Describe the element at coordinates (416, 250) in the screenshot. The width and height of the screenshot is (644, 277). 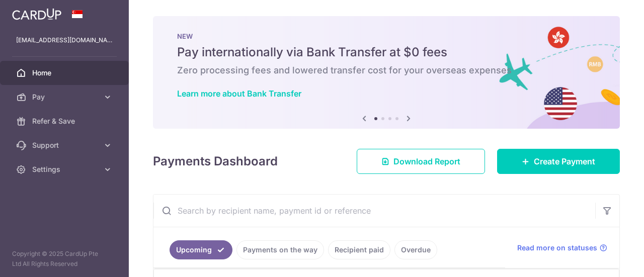
I see `a: Overdue` at that location.